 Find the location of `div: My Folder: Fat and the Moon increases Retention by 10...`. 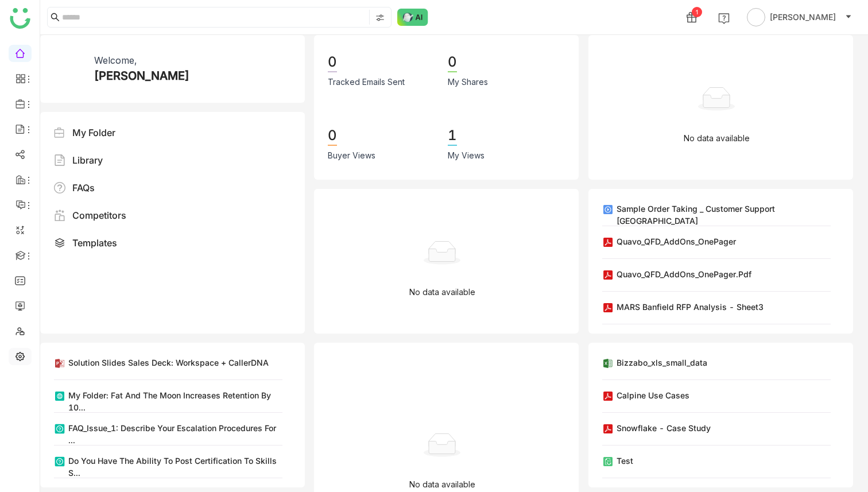

div: My Folder: Fat and the Moon increases Retention by 10... is located at coordinates (175, 401).